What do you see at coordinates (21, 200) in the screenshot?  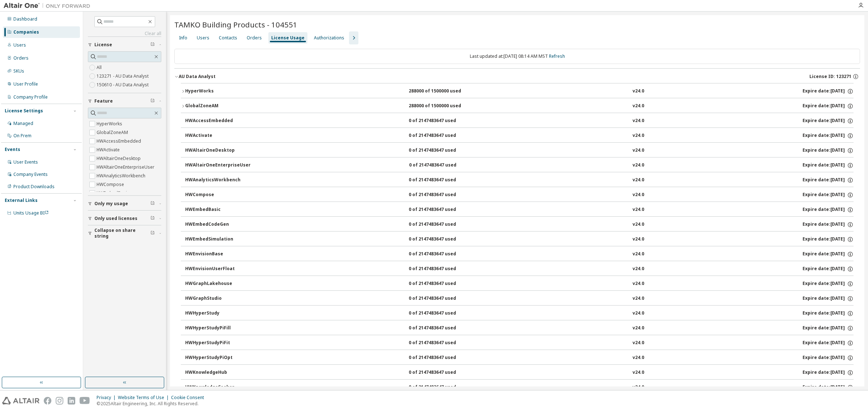 I see `div: External Links` at bounding box center [21, 200].